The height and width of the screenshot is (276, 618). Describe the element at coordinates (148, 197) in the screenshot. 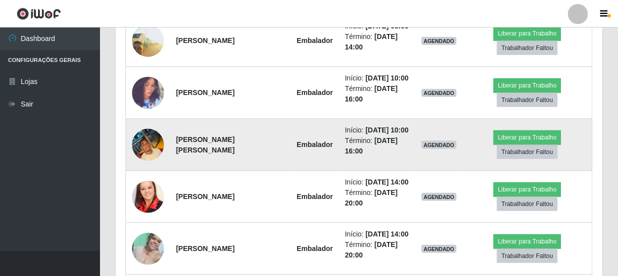

I see `img: 1756658111614.jpeg` at that location.